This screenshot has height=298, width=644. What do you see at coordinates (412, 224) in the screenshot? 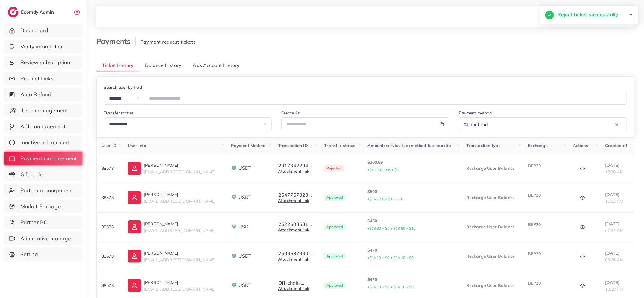
I see `p: $460` at bounding box center [412, 224].